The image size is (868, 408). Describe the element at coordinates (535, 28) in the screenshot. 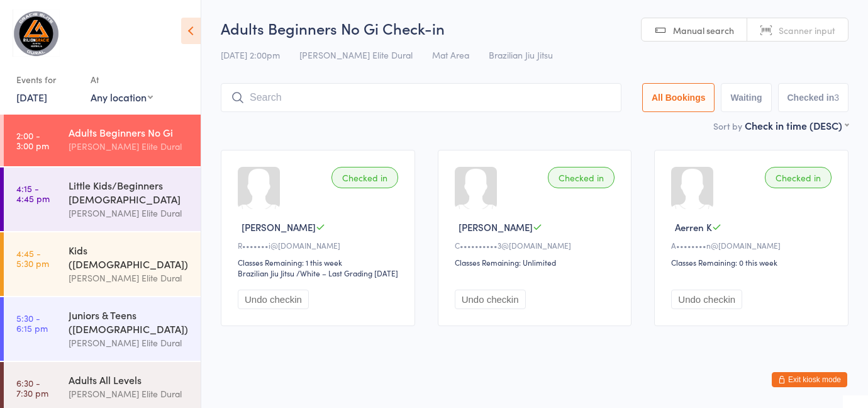

I see `h2: Adults Beginners No Gi Check-in` at that location.